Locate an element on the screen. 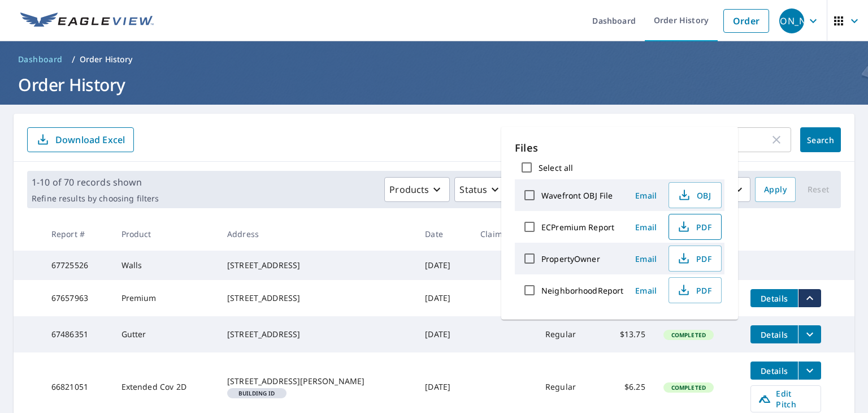  a: Order is located at coordinates (746, 21).